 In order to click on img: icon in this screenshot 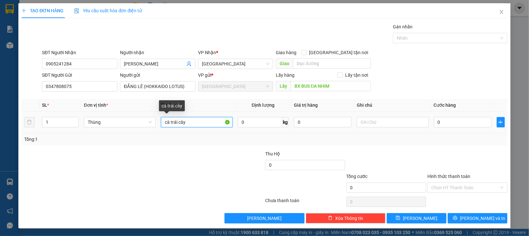, I will do `click(77, 11)`.